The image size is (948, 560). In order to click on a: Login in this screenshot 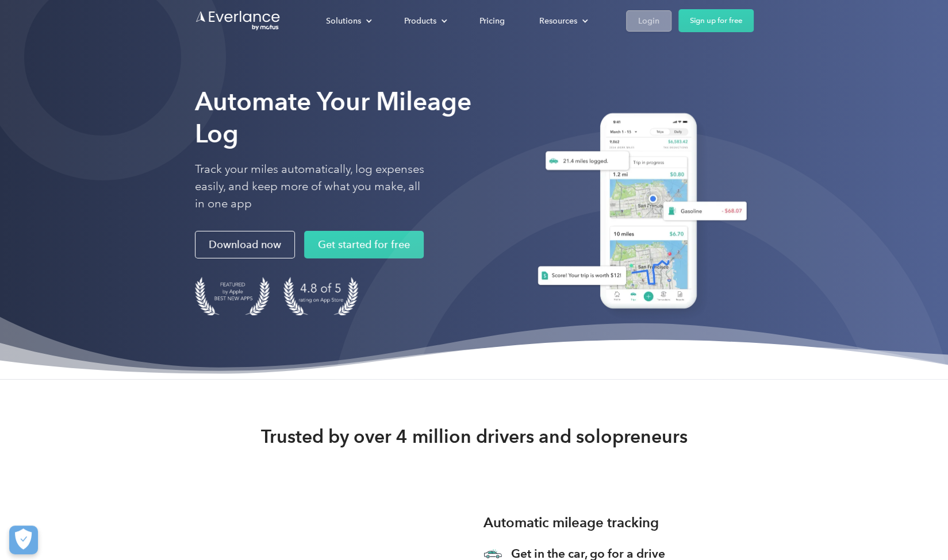, I will do `click(648, 21)`.